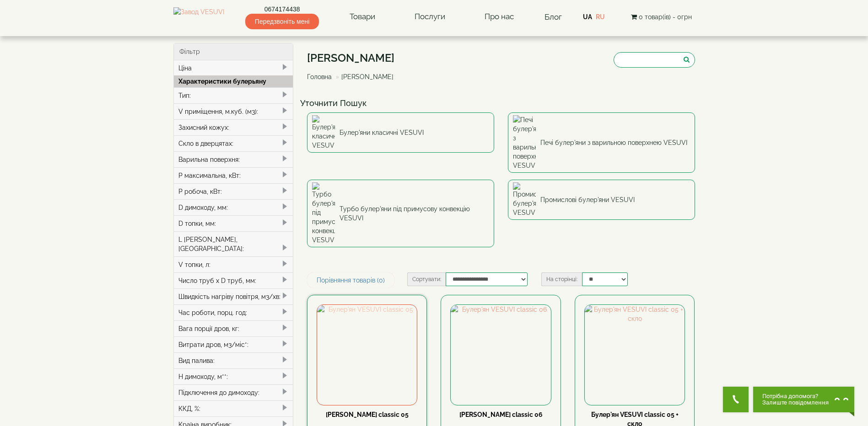 This screenshot has width=868, height=426. I want to click on span: 0 товар(ів) - 0грн, so click(665, 17).